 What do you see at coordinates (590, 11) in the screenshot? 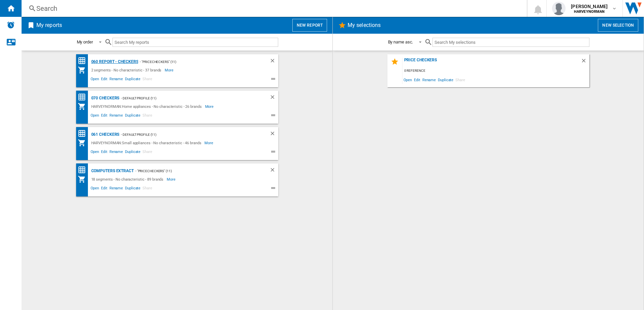
I see `b: HARVEYNORMAN` at bounding box center [590, 11].